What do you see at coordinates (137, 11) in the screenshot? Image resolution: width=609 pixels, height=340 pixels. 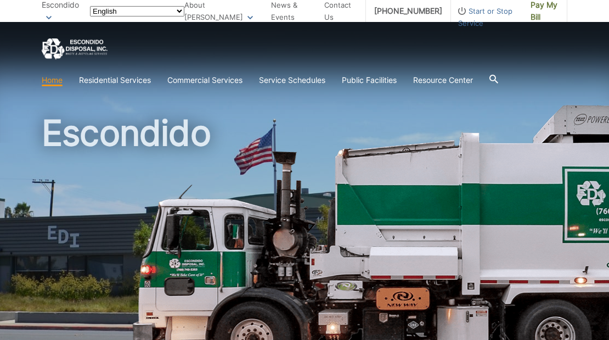 I see `select: Select a language` at bounding box center [137, 11].